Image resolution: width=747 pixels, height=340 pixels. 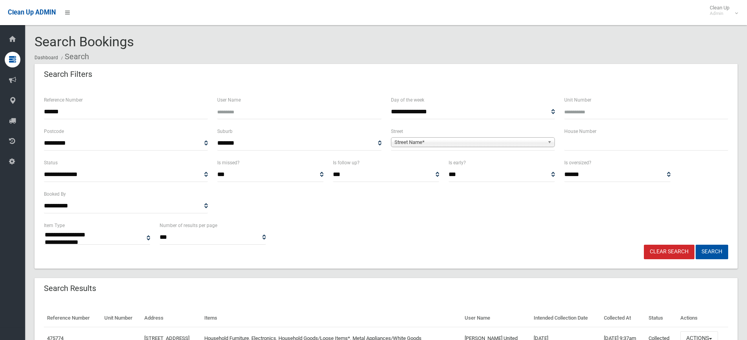 I want to click on label: Street, so click(x=397, y=131).